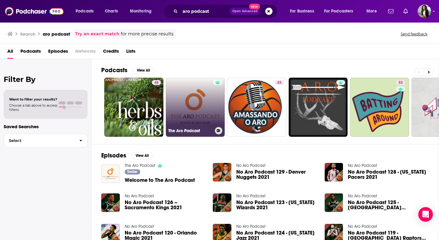  I want to click on h2: Podcasts, so click(114, 70).